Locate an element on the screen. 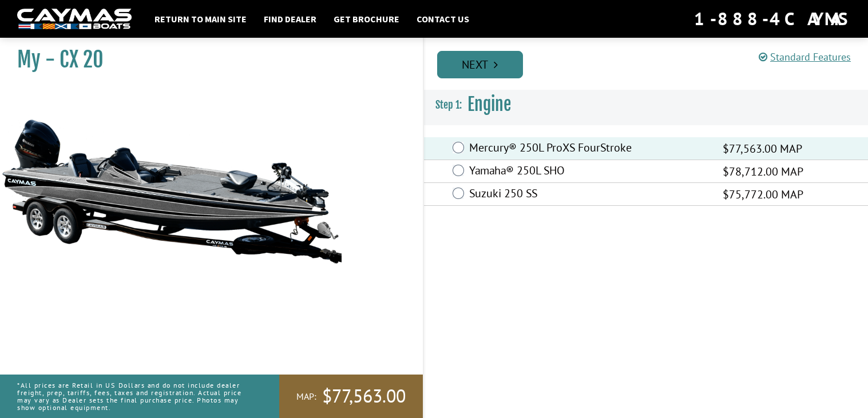  a: Return to main site is located at coordinates (200, 19).